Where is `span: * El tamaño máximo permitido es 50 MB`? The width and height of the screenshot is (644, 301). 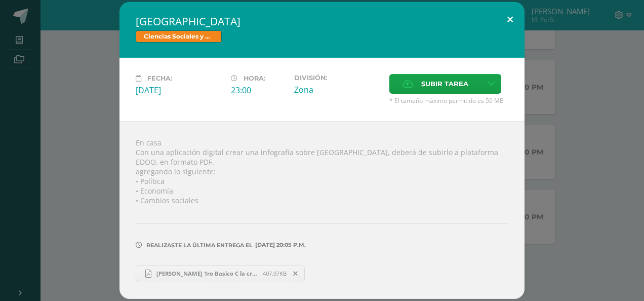
span: * El tamaño máximo permitido es 50 MB is located at coordinates (449, 100).